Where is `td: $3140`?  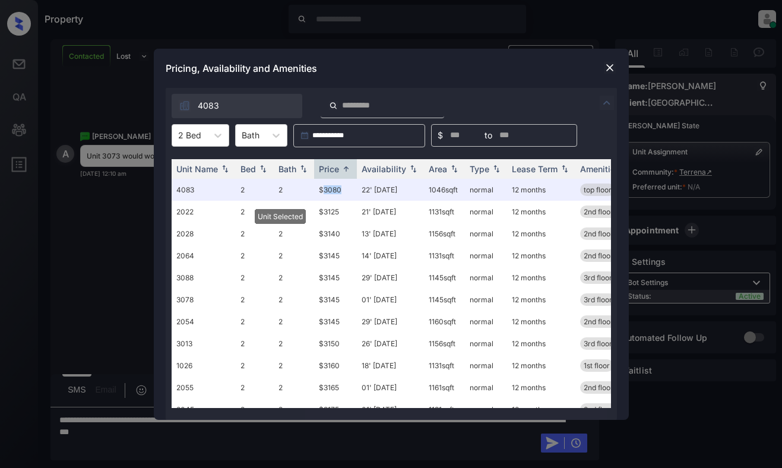
td: $3140 is located at coordinates (336, 233).